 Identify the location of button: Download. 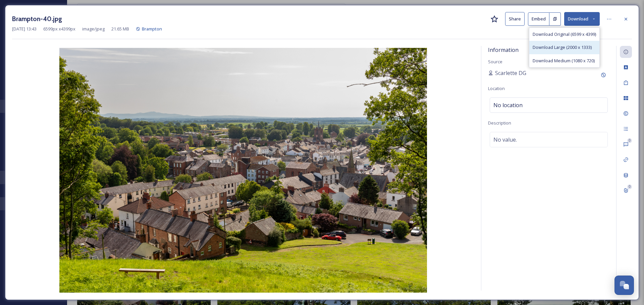
(582, 19).